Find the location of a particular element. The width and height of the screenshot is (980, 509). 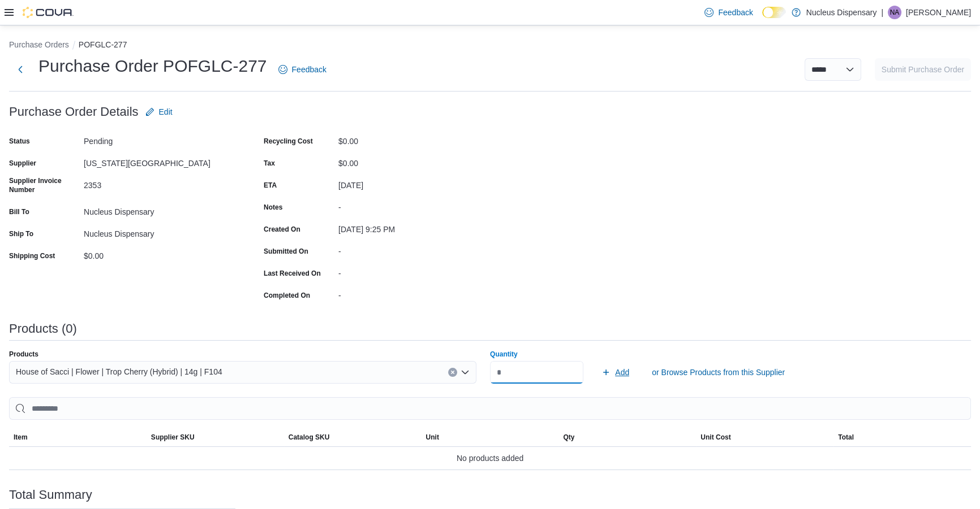

label: Shipping Cost is located at coordinates (32, 256).